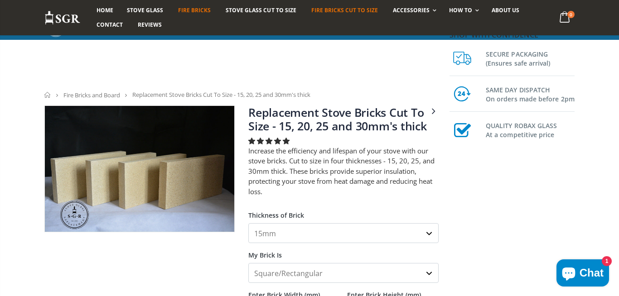 This screenshot has height=296, width=619. What do you see at coordinates (110, 24) in the screenshot?
I see `span: Contact` at bounding box center [110, 24].